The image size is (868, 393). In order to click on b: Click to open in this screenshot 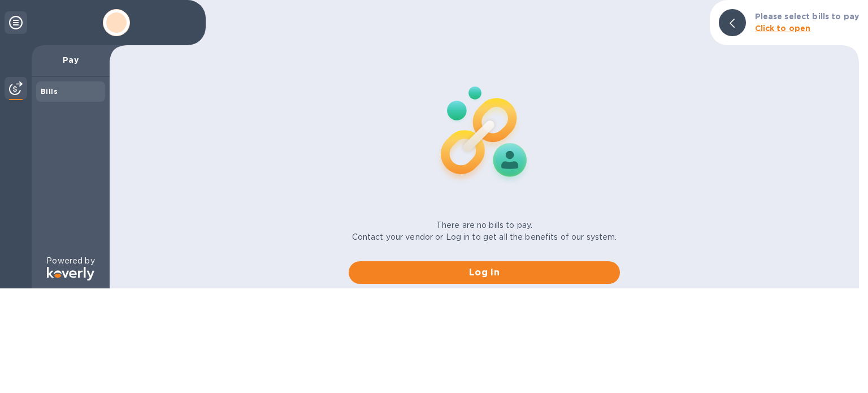, I will do `click(783, 28)`.